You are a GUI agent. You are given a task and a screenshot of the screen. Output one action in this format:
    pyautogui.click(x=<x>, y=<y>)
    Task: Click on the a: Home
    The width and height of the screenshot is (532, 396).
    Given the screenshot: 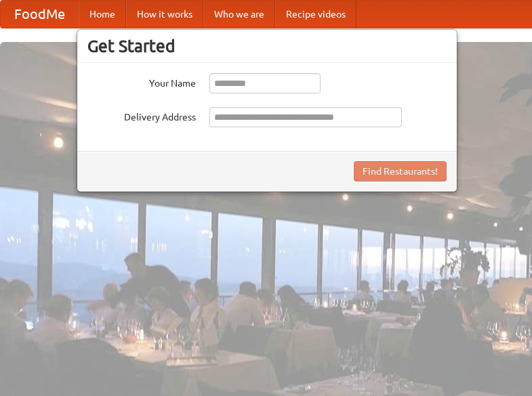 What is the action you would take?
    pyautogui.click(x=102, y=14)
    